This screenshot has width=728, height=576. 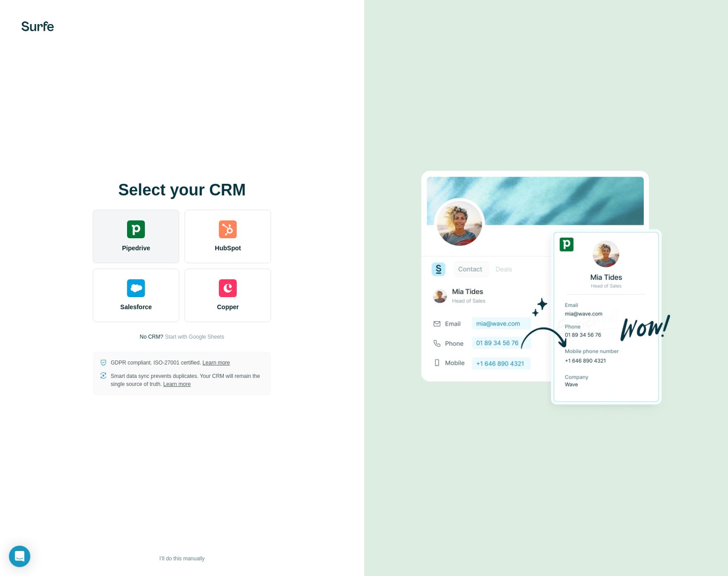 What do you see at coordinates (195, 337) in the screenshot?
I see `span: Start with Google Sheets` at bounding box center [195, 337].